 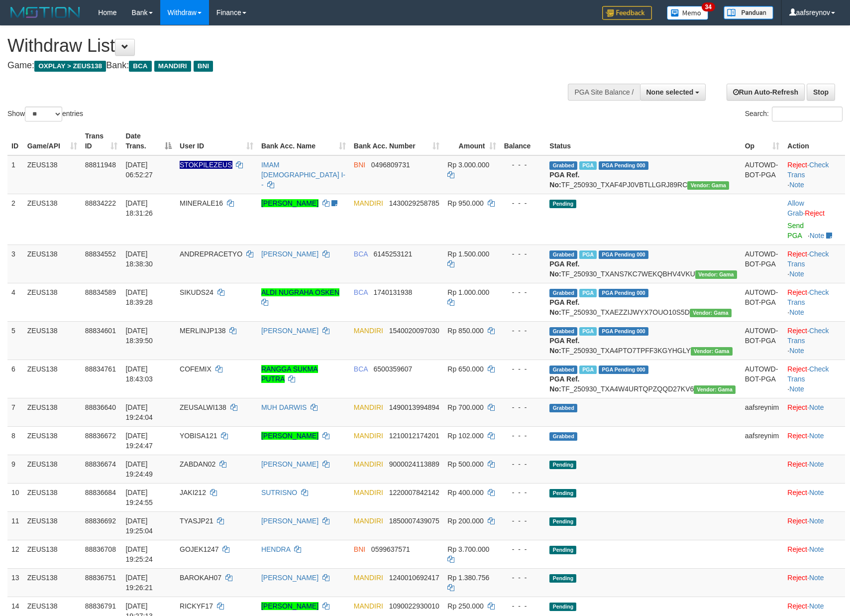 I want to click on span: BAROKAH07, so click(x=201, y=577).